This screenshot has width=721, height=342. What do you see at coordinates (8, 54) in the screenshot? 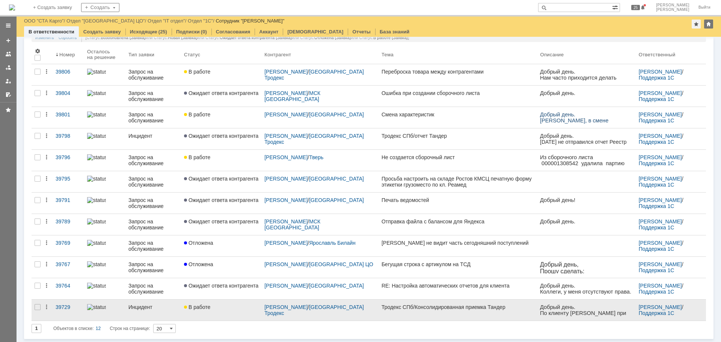
I see `a: Заявки на командах` at bounding box center [8, 54].